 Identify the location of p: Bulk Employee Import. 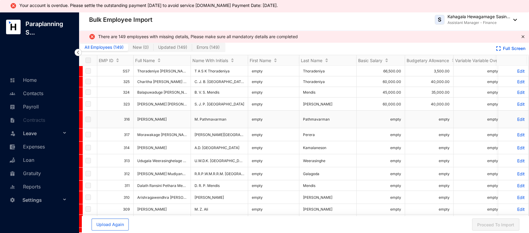
(121, 20).